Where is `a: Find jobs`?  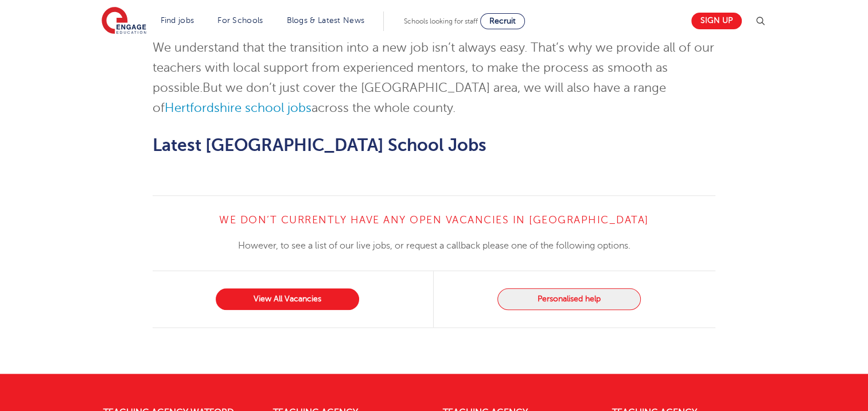 a: Find jobs is located at coordinates (177, 20).